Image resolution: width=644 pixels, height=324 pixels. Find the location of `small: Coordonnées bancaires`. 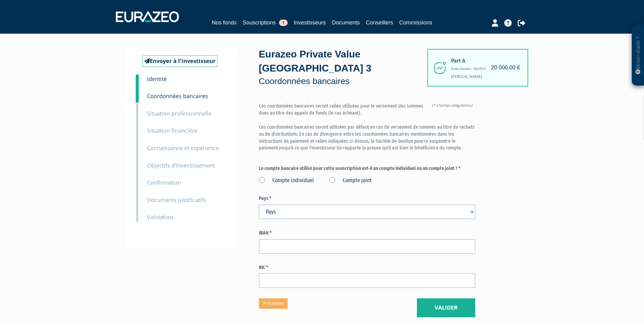

small: Coordonnées bancaires is located at coordinates (178, 96).